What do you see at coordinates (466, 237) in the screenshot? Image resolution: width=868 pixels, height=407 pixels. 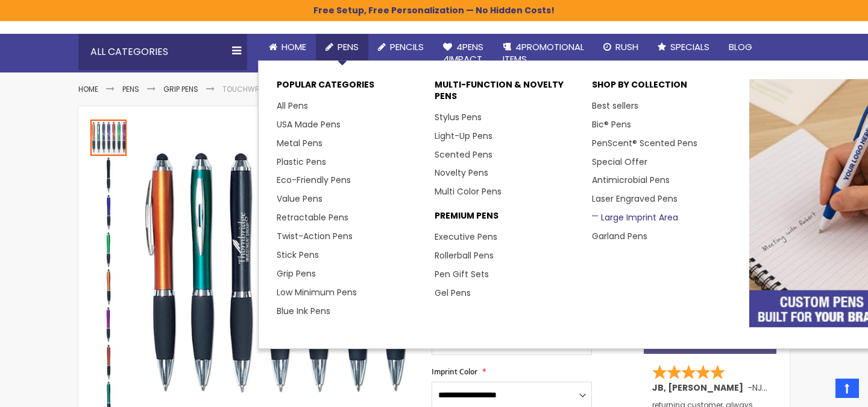 I see `a: Executive Pens` at bounding box center [466, 237].